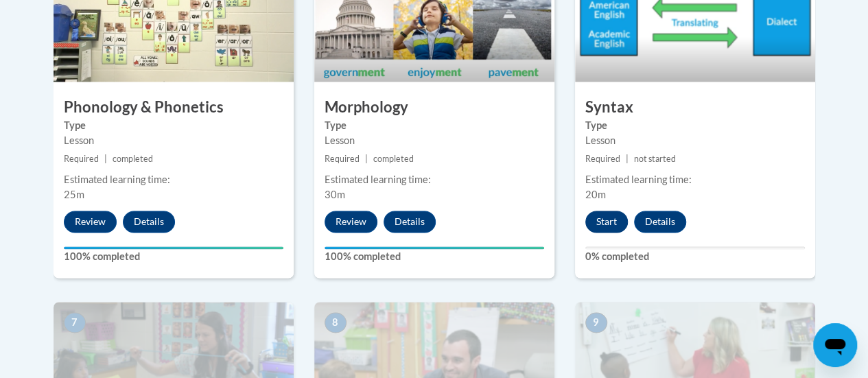 The height and width of the screenshot is (378, 868). I want to click on h3: Phonology & Phonetics, so click(173, 107).